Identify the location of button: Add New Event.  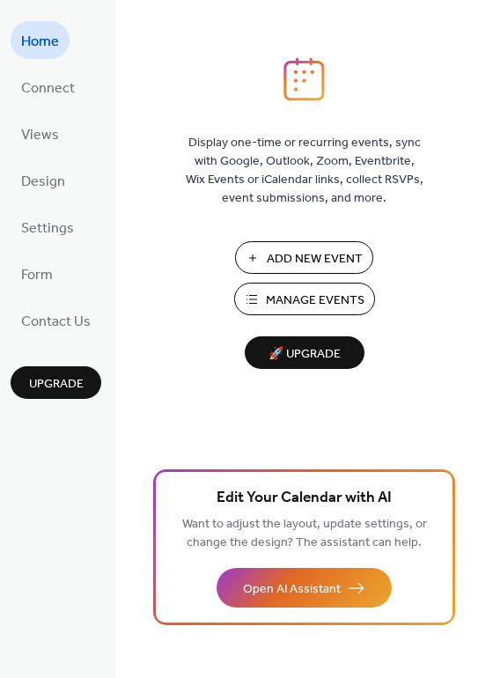
(304, 257).